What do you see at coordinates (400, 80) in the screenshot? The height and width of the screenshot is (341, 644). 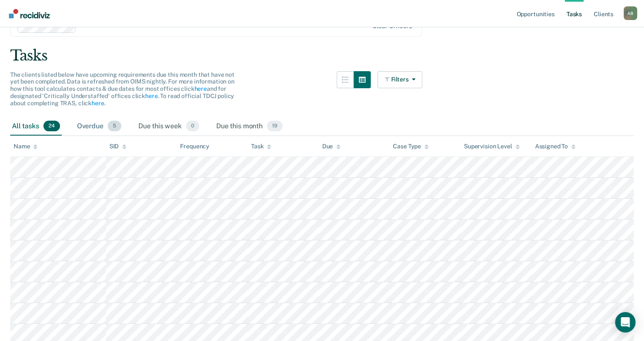 I see `button: Filters` at bounding box center [400, 80].